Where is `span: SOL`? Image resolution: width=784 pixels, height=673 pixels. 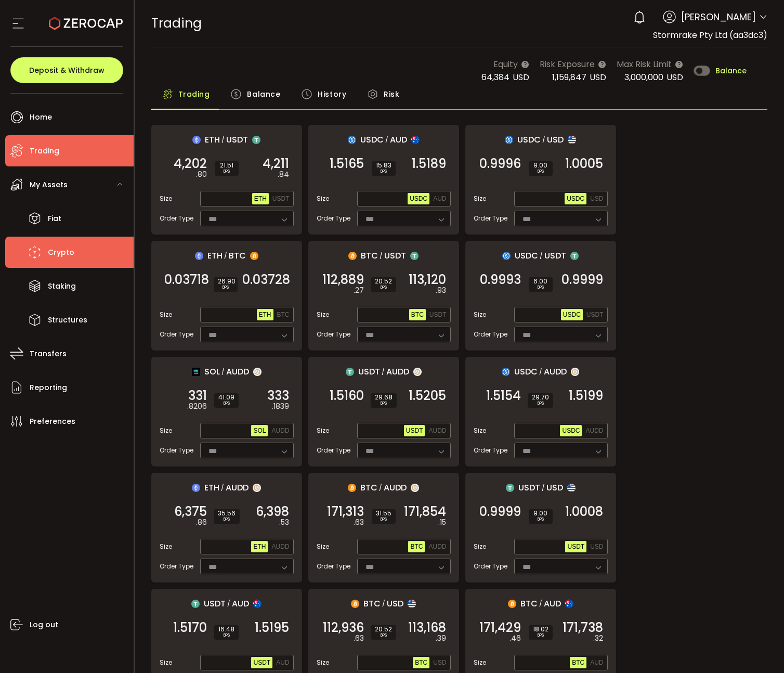
span: SOL is located at coordinates (259, 430).